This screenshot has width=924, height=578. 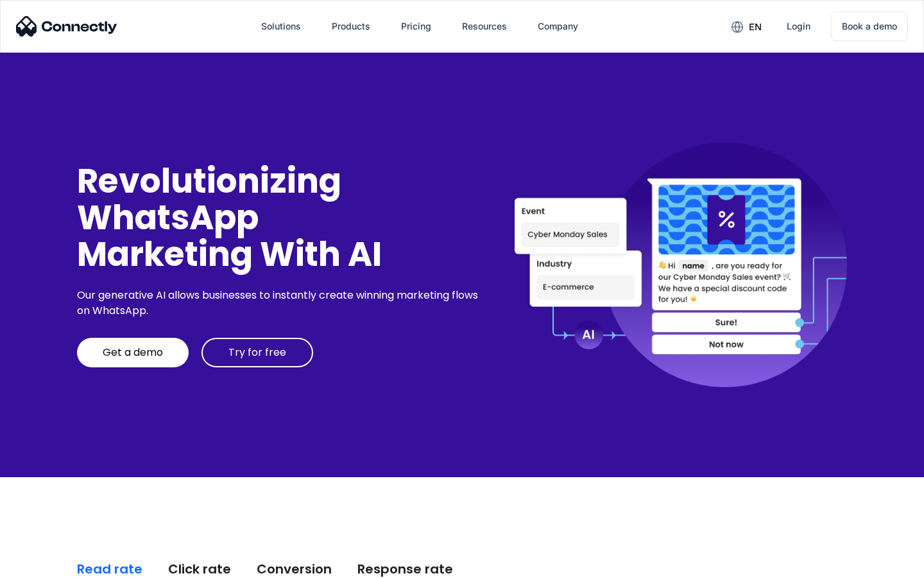 I want to click on div: Response rate, so click(x=405, y=569).